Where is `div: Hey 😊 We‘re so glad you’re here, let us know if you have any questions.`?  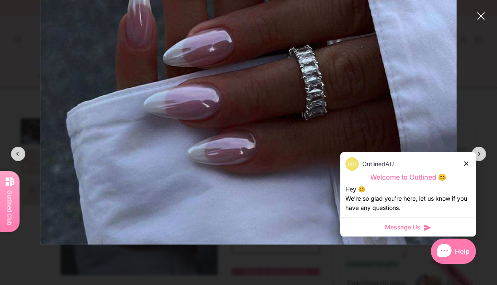
div: Hey 😊 We‘re so glad you’re here, let us know if you have any questions. is located at coordinates (408, 199).